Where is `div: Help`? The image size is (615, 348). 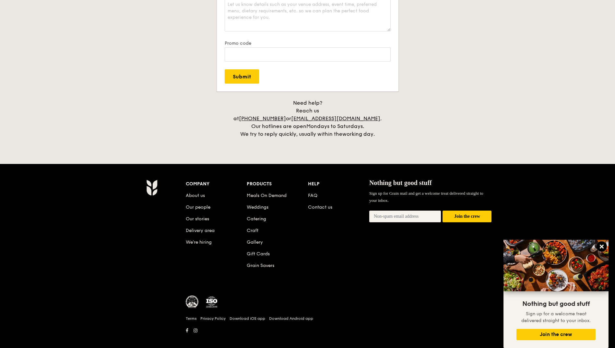
div: Help is located at coordinates (339, 184).